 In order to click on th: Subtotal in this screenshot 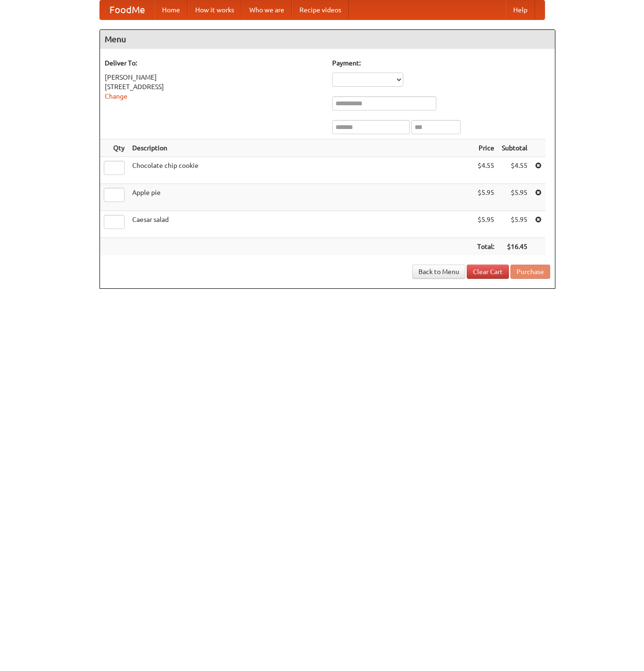, I will do `click(515, 148)`.